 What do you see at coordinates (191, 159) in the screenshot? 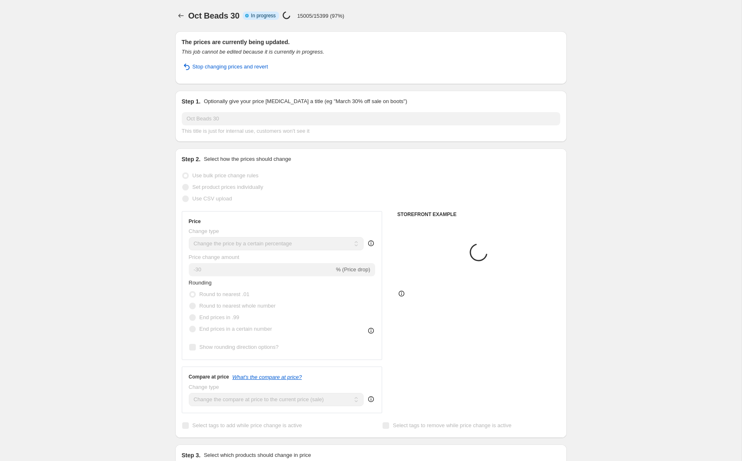
I see `h2: Step 2.` at bounding box center [191, 159].